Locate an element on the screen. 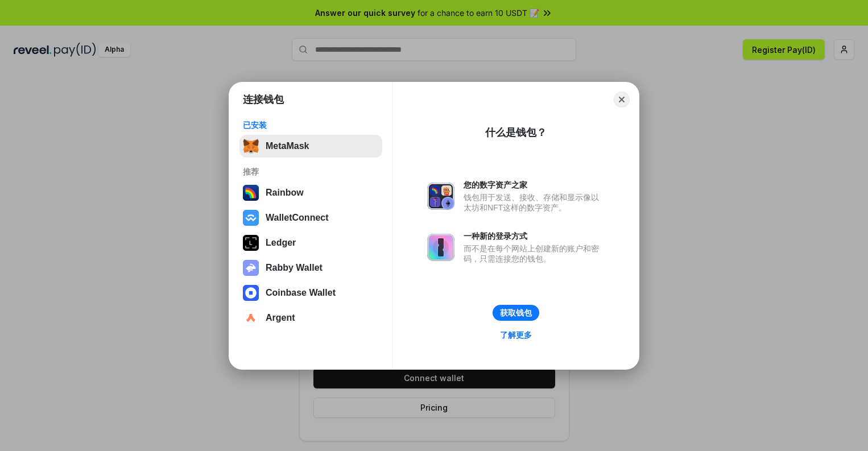 The width and height of the screenshot is (868, 451). button: Close is located at coordinates (622, 100).